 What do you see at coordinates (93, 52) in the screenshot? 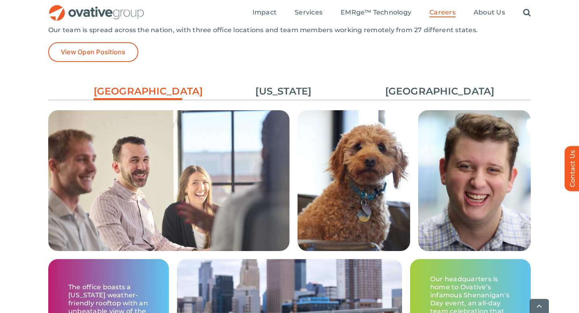
I see `a: View Open Positions` at bounding box center [93, 52].